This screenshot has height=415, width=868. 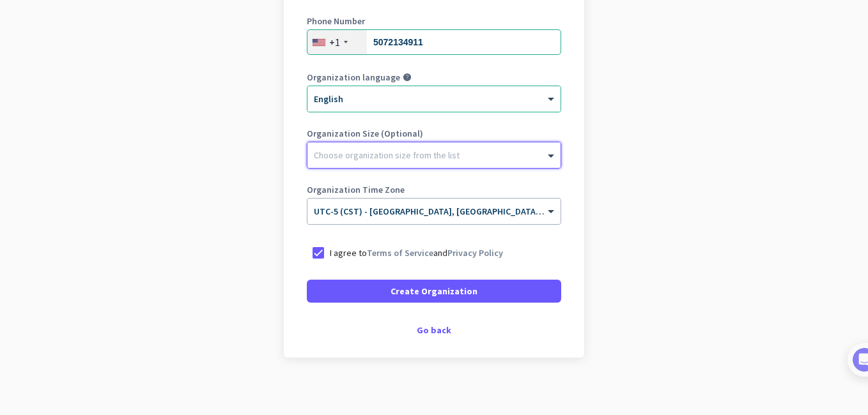 I want to click on button: Create Organization, so click(x=434, y=291).